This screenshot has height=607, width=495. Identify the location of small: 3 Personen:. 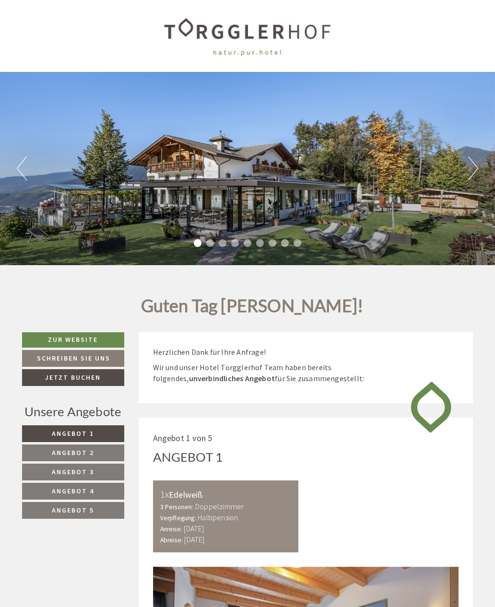
(177, 507).